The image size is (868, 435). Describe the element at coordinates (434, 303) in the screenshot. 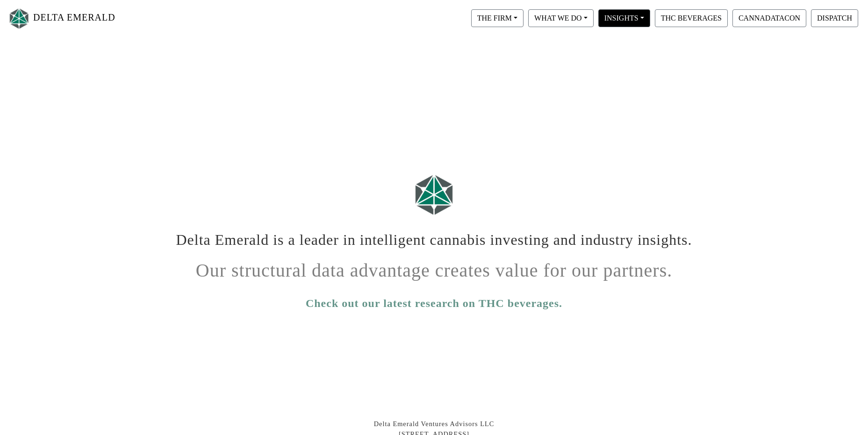

I see `a: Check out our latest research on THC beverages.` at that location.